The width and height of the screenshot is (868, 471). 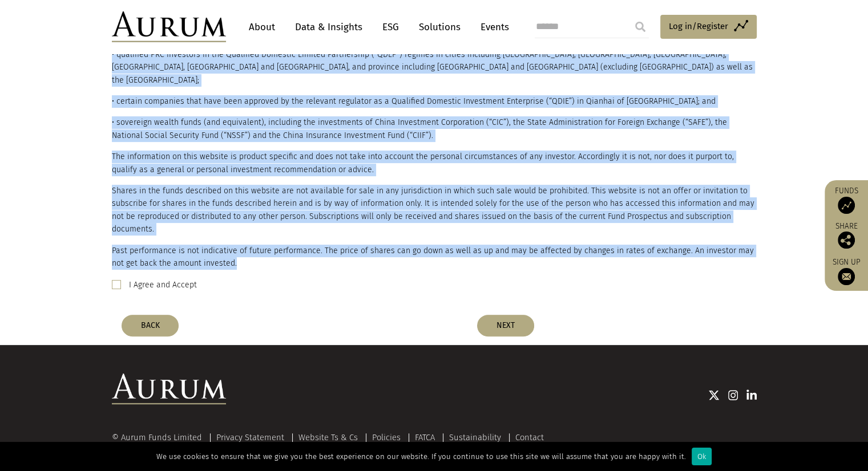 What do you see at coordinates (163, 285) in the screenshot?
I see `label: I Agree and Accept` at bounding box center [163, 285].